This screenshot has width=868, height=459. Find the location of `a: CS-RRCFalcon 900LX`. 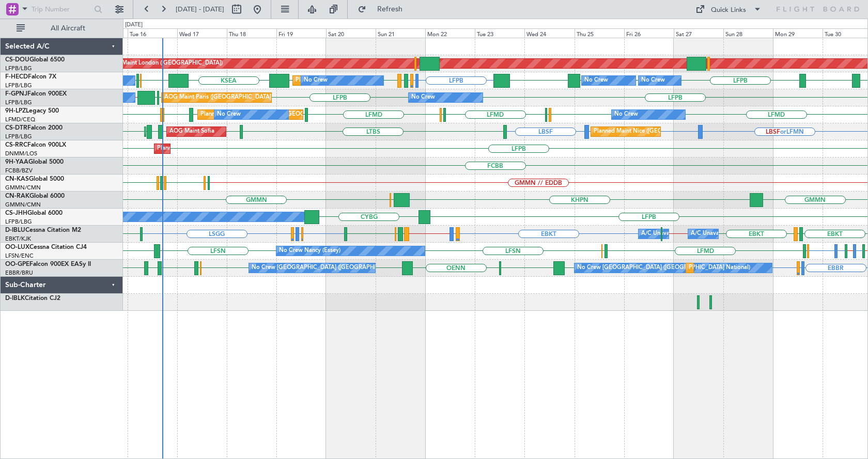

a: CS-RRCFalcon 900LX is located at coordinates (36, 145).